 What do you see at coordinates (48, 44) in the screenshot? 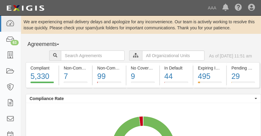
I see `button: Agreements` at bounding box center [48, 44].